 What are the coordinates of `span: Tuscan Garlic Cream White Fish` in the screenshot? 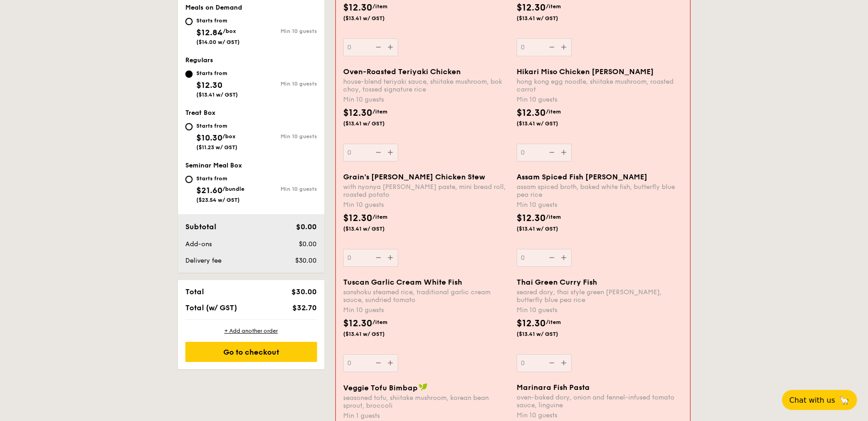 It's located at (403, 281).